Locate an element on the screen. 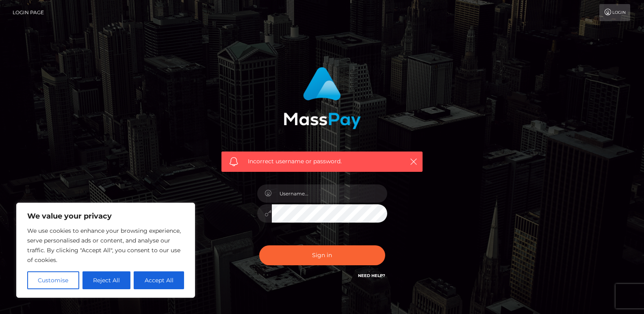  button: Reject All is located at coordinates (106, 280).